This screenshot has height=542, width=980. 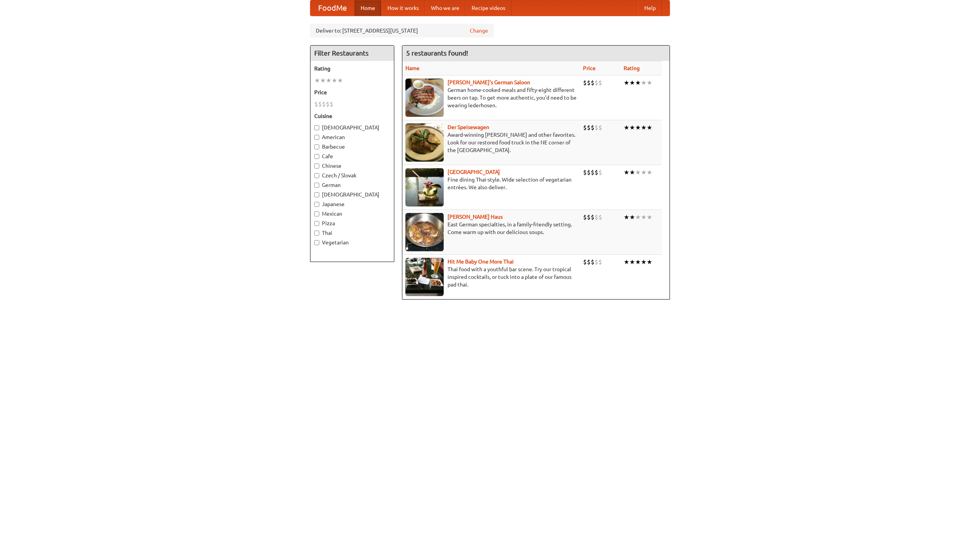 What do you see at coordinates (352, 116) in the screenshot?
I see `h5: Cuisine` at bounding box center [352, 116].